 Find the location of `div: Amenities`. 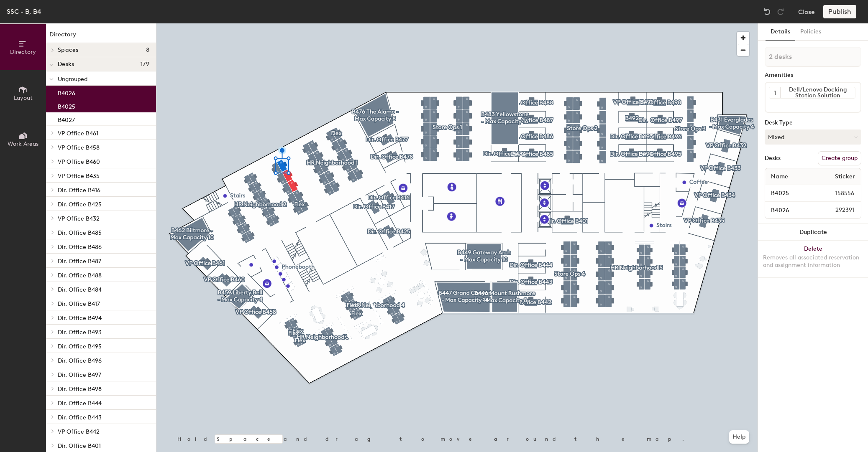

div: Amenities is located at coordinates (812, 75).